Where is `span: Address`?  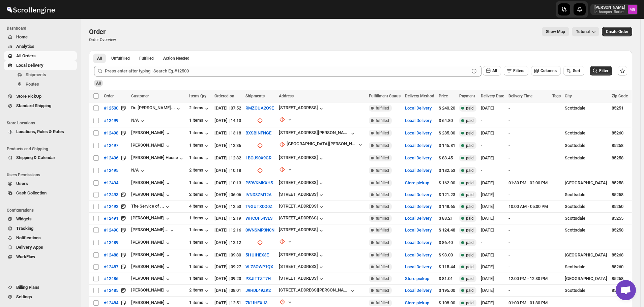
span: Address is located at coordinates (286, 96).